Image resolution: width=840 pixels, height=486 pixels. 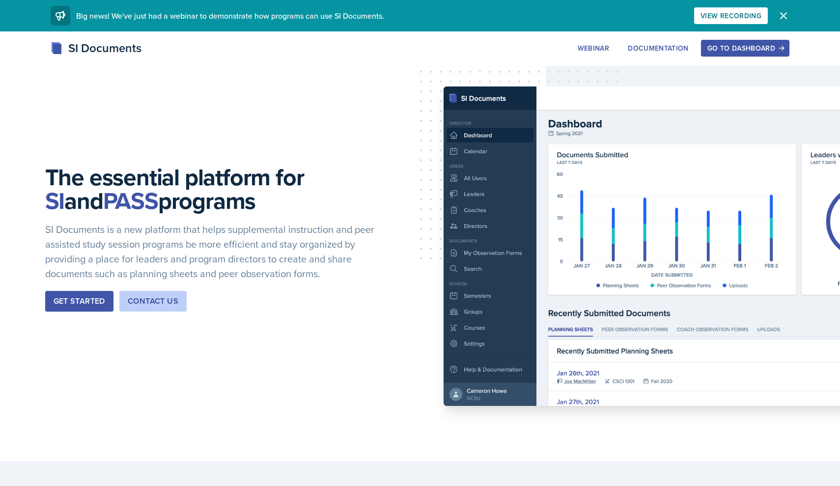 I want to click on div: Documentation, so click(x=659, y=48).